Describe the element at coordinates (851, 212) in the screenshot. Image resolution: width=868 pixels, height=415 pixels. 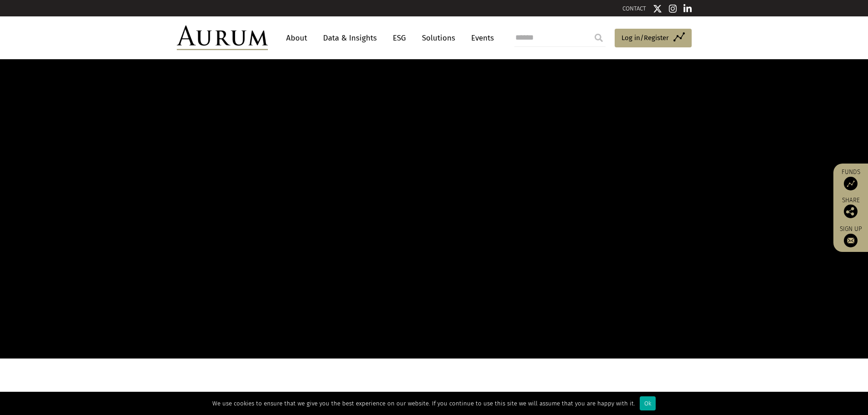
I see `img: Share this post` at that location.